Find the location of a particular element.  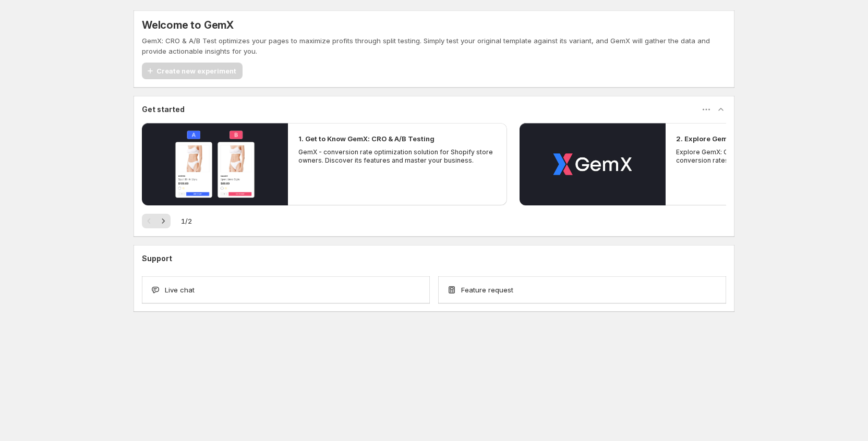

span: Feature request is located at coordinates (487, 290).